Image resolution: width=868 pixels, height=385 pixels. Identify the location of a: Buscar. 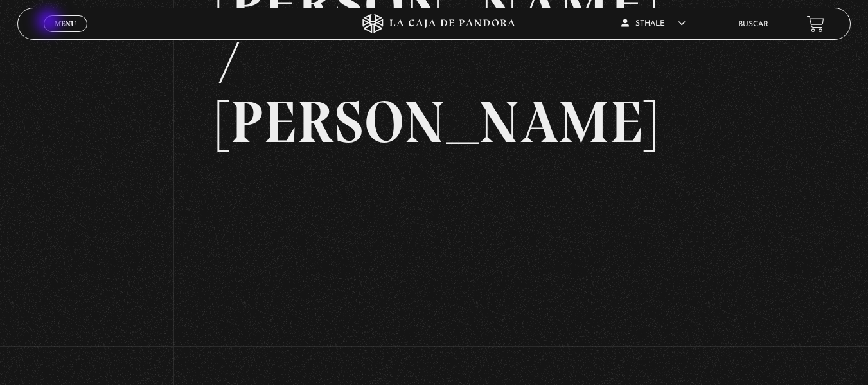
(753, 24).